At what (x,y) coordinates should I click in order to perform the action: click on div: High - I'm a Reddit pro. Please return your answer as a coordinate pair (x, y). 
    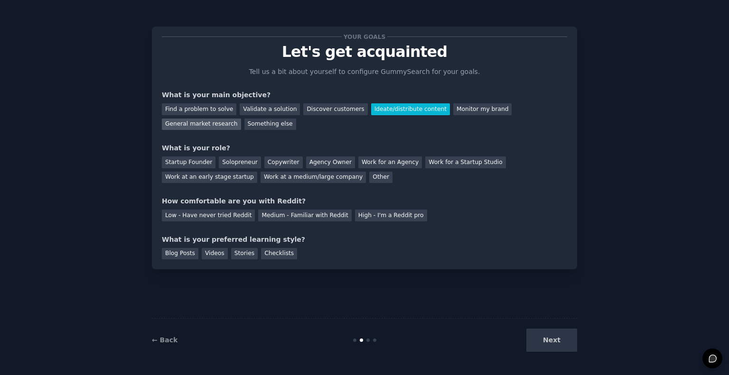
    Looking at the image, I should click on (391, 215).